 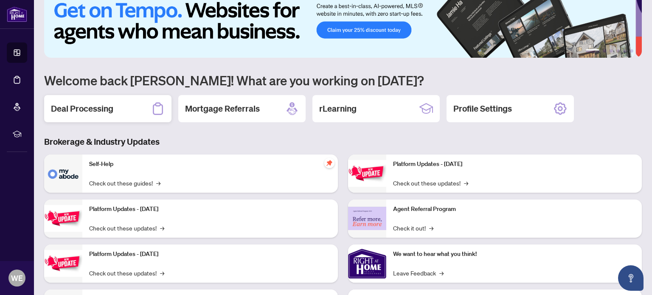 I want to click on img: Platform Updates - September 16, 2025, so click(x=63, y=218).